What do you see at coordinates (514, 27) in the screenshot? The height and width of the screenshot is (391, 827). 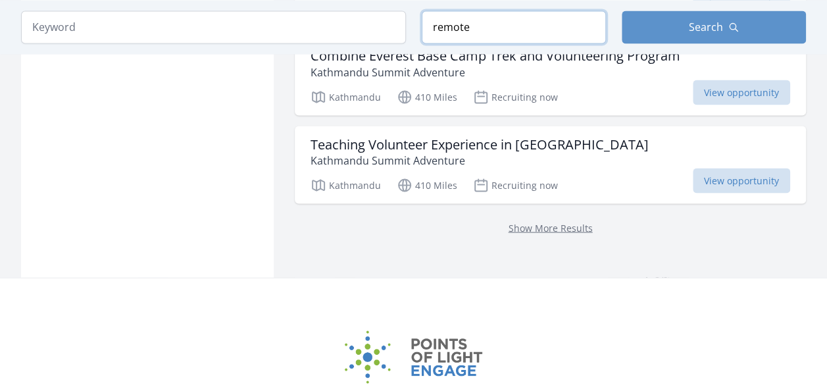 I see `input: Location` at bounding box center [514, 27].